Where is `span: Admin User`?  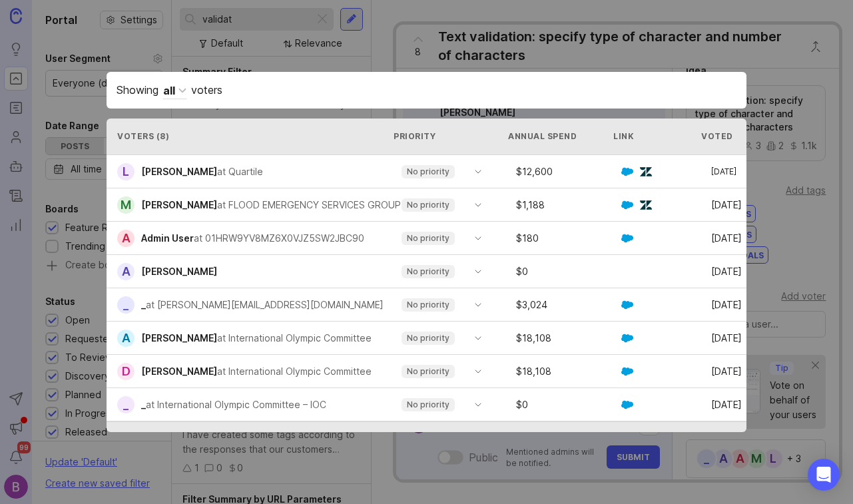
span: Admin User is located at coordinates (167, 237).